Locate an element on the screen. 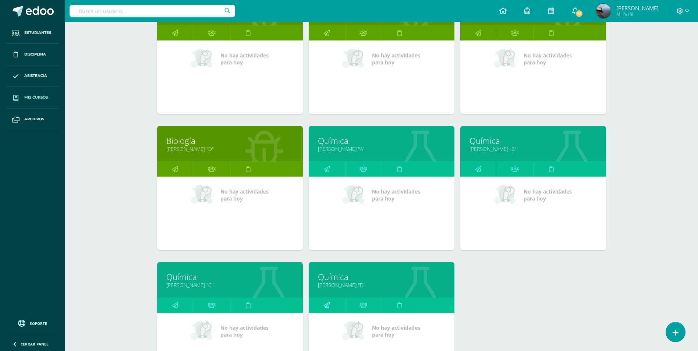 The height and width of the screenshot is (351, 698). a: Disciplina is located at coordinates (32, 54).